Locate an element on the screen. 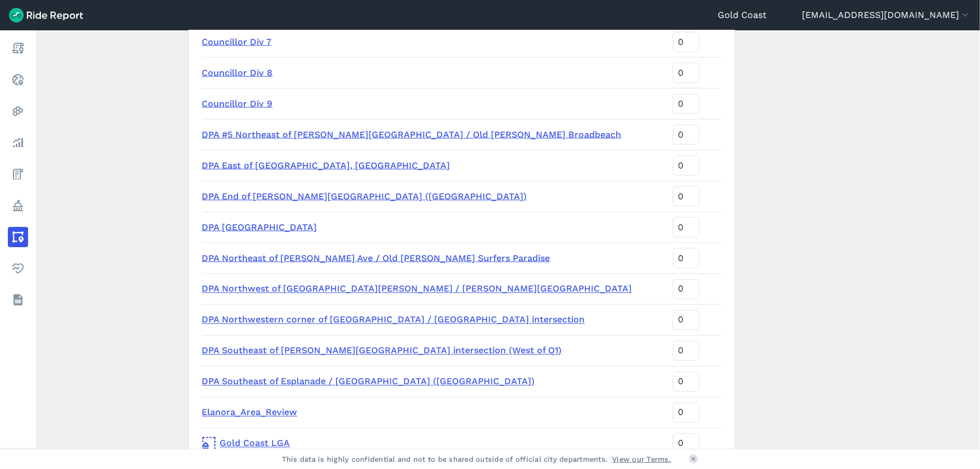 This screenshot has width=980, height=469. a: Gold Coast is located at coordinates (742, 15).